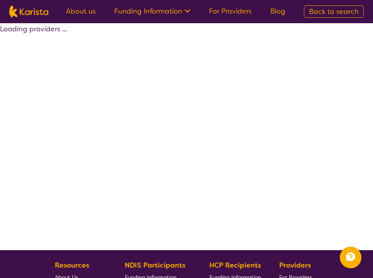  I want to click on b: NDIS Participants, so click(155, 265).